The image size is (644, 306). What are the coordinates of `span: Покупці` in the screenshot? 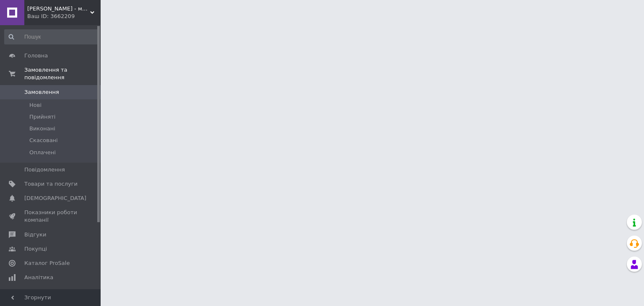 It's located at (36, 249).